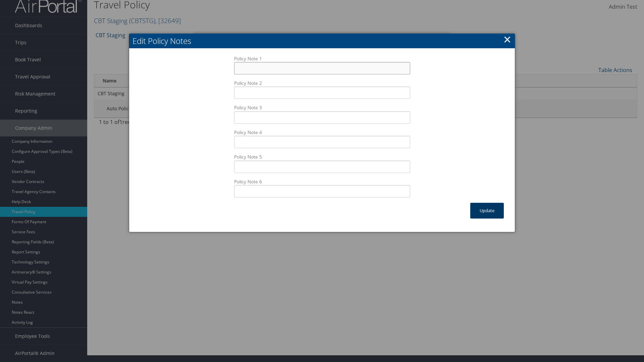 The image size is (644, 362). I want to click on label: Policy Note 1, so click(322, 65).